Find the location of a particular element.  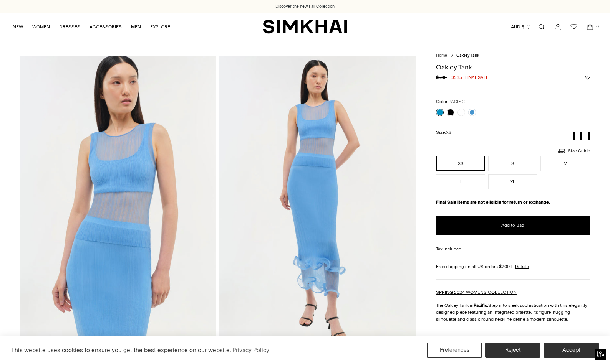

h3: Discover the new Fall Collection is located at coordinates (305, 6).